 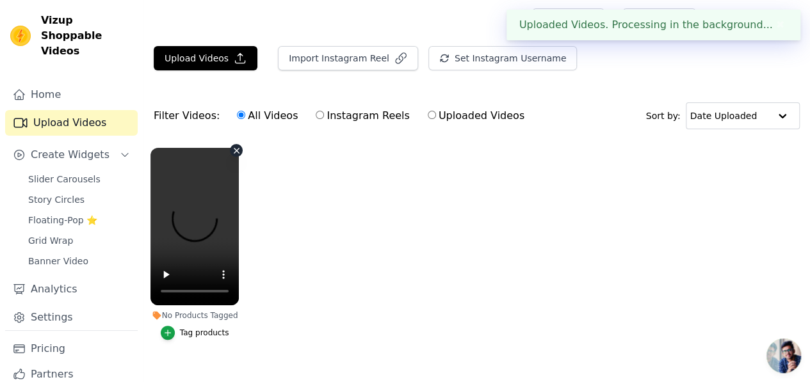 What do you see at coordinates (763, 20) in the screenshot?
I see `p: GlowSpectra7` at bounding box center [763, 20].